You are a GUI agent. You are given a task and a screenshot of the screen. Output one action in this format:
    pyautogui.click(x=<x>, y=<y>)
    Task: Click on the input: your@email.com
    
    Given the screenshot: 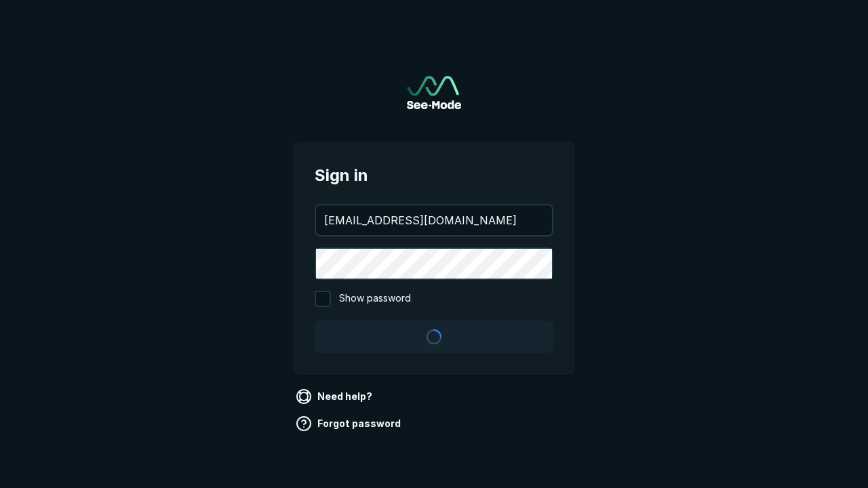 What is the action you would take?
    pyautogui.click(x=434, y=221)
    